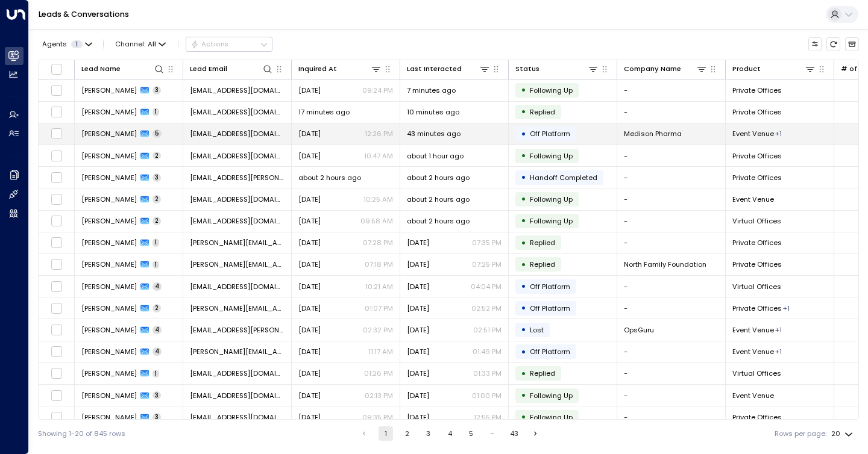  I want to click on p: 12:26 PM, so click(379, 134).